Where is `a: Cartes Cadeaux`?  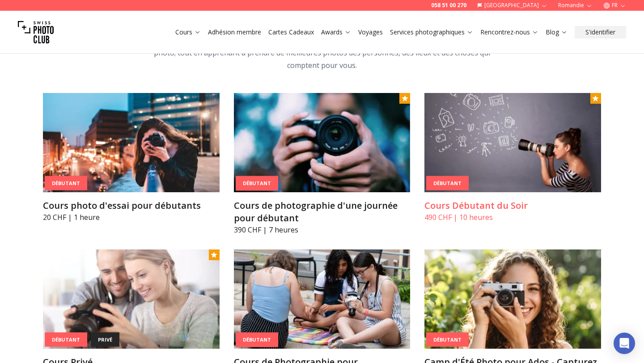 a: Cartes Cadeaux is located at coordinates (291, 32).